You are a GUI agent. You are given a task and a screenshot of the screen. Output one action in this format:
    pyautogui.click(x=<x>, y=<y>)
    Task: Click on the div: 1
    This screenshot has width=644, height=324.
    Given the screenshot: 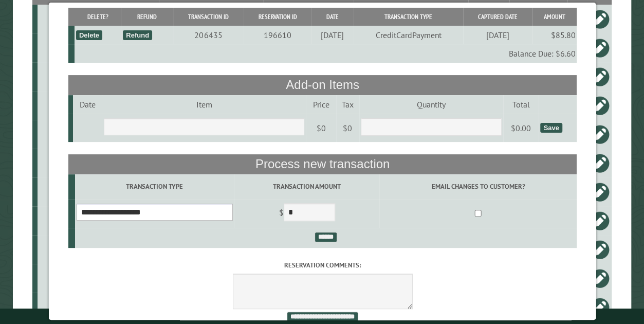 What is the action you would take?
    pyautogui.click(x=100, y=48)
    